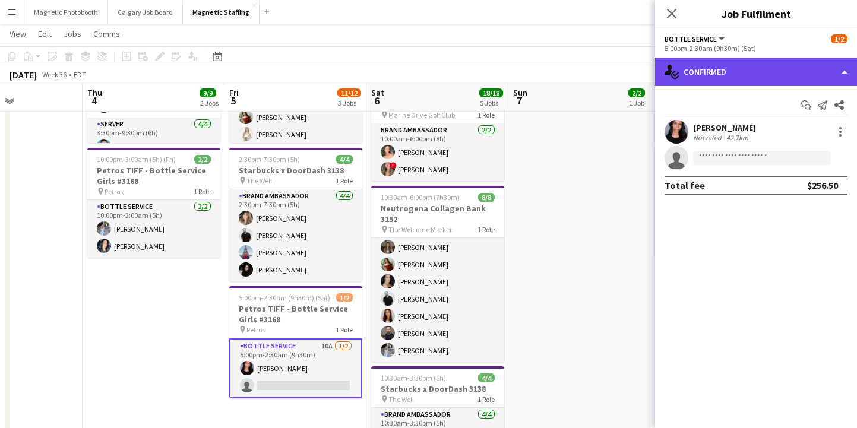  Describe the element at coordinates (106, 34) in the screenshot. I see `span: Comms` at that location.